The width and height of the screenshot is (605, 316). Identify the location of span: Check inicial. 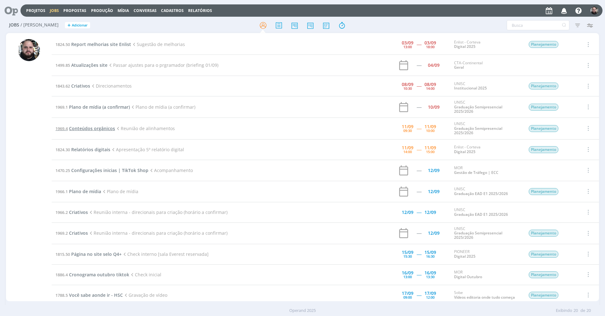
(145, 274).